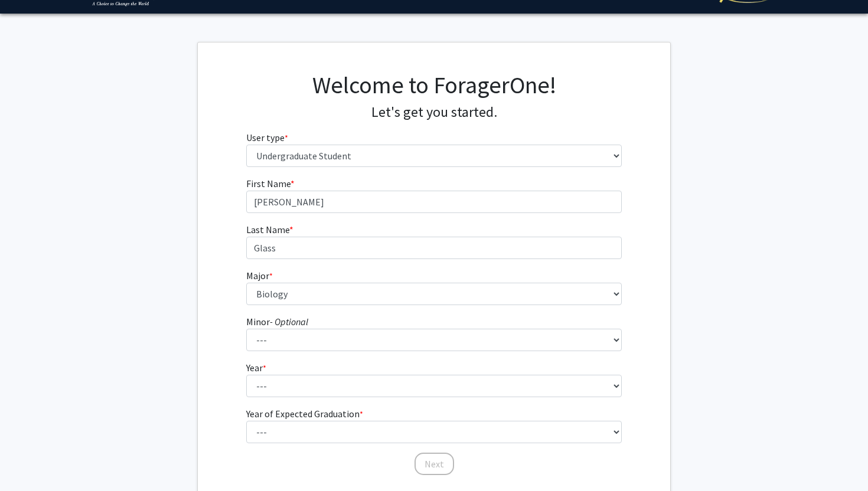 The height and width of the screenshot is (491, 868). What do you see at coordinates (257, 368) in the screenshot?
I see `label: Year` at bounding box center [257, 368].